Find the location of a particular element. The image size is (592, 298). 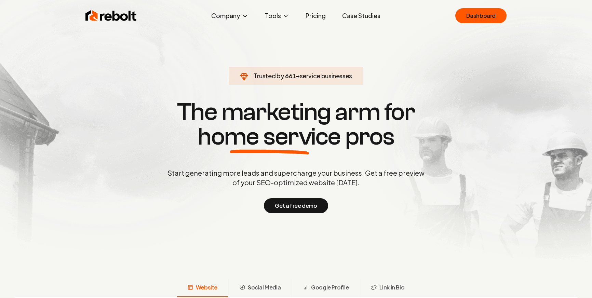

p: Start generating more leads and supercharge your business. Get a free preview of your SEO-optimiz... is located at coordinates (296, 178).